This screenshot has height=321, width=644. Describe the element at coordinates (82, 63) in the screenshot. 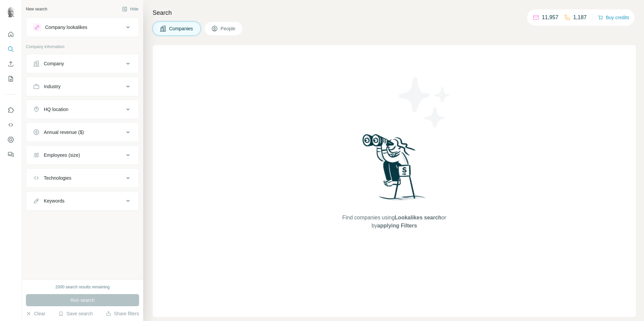

I see `button: Company` at that location.